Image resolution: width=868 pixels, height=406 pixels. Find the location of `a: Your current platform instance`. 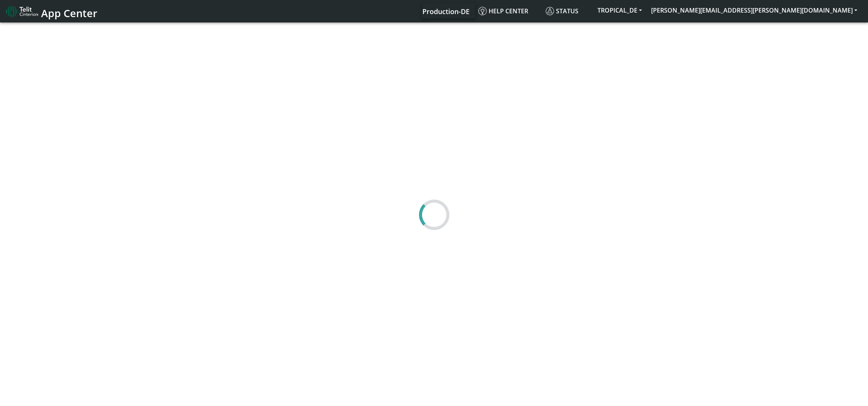

a: Your current platform instance is located at coordinates (446, 11).